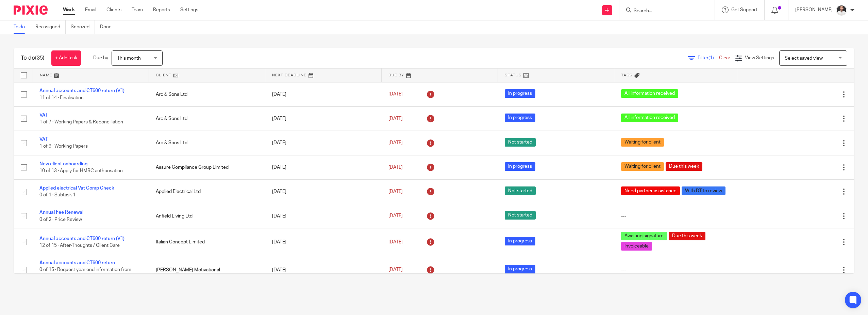 The height and width of the screenshot is (315, 868). I want to click on span: Awaiting signature, so click(644, 235).